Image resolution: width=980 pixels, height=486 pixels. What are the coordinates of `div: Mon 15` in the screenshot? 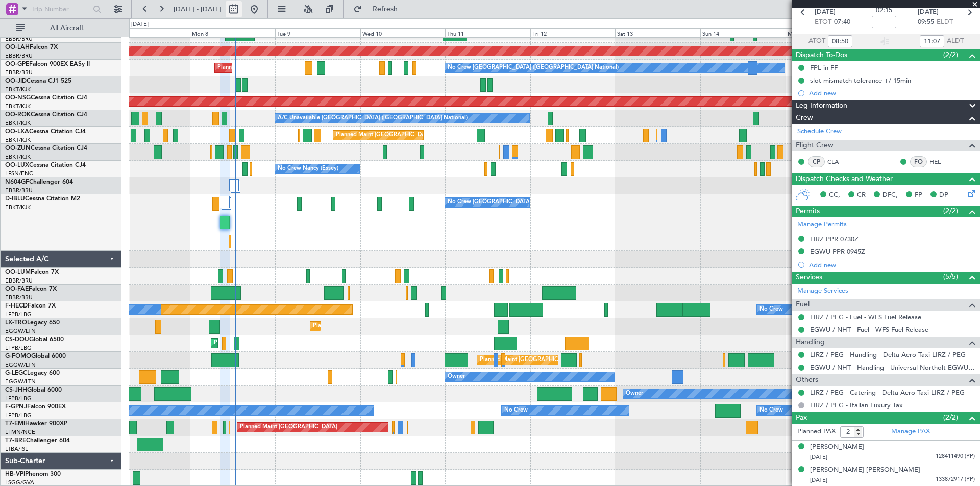 It's located at (827, 33).